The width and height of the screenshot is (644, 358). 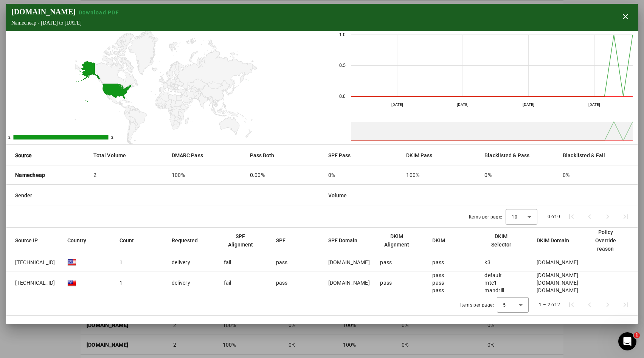 I want to click on div: 1 – 2 of 2, so click(x=550, y=305).